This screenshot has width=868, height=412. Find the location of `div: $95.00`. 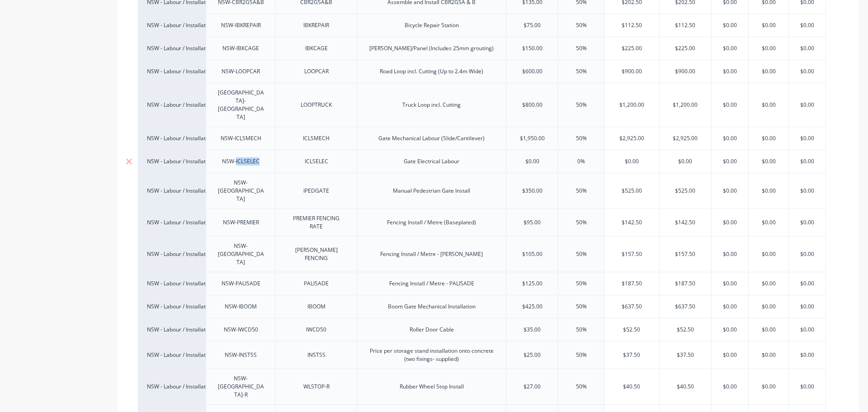

div: $95.00 is located at coordinates (532, 222).